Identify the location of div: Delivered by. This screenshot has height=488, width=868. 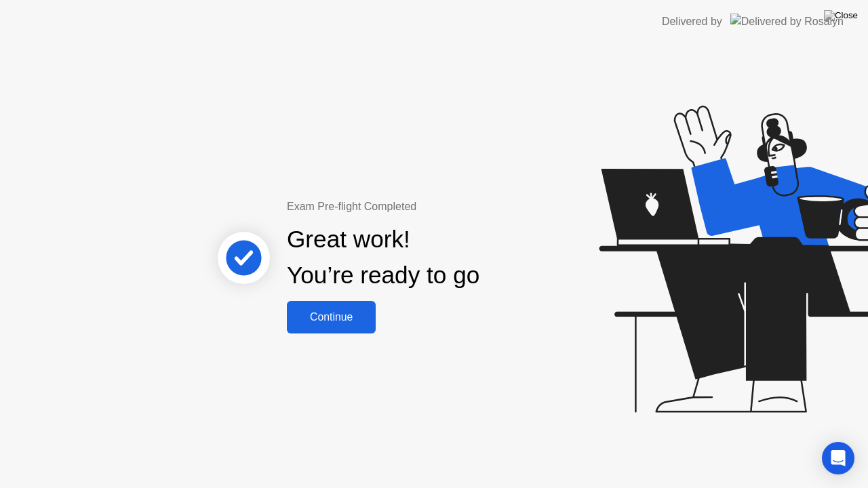
(692, 21).